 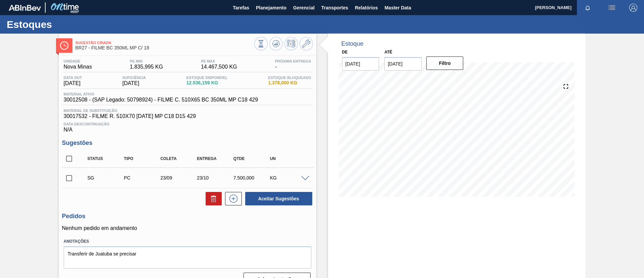 I want to click on span: Nova Minas, so click(x=78, y=67).